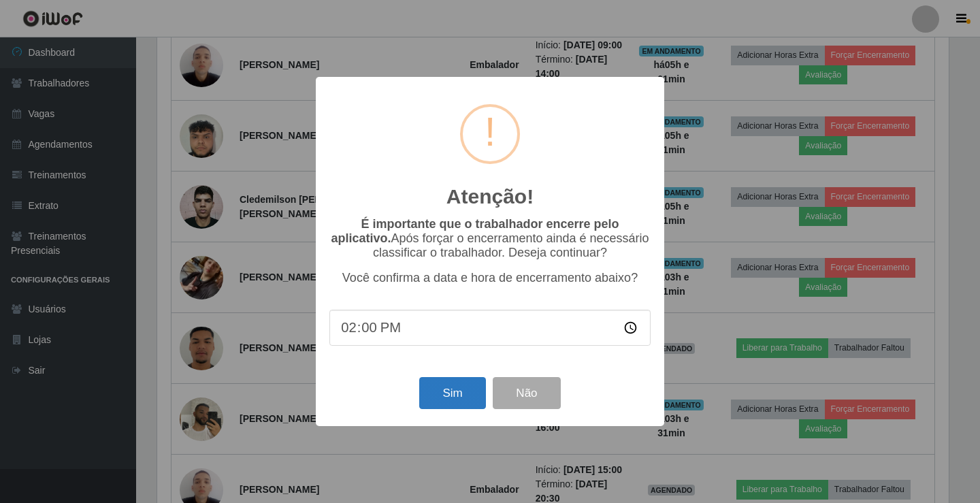 The image size is (980, 503). What do you see at coordinates (474, 231) in the screenshot?
I see `b: É importante que o trabalhador encerre pelo aplicativo.` at bounding box center [474, 231].